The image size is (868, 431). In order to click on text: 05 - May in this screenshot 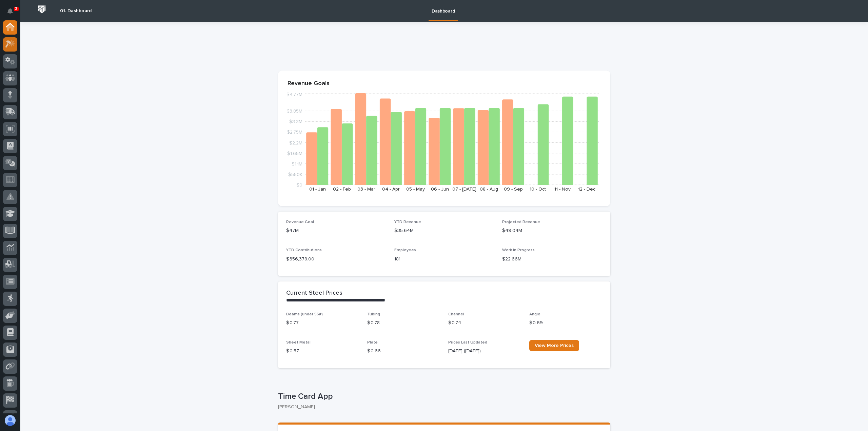, I will do `click(415, 189)`.